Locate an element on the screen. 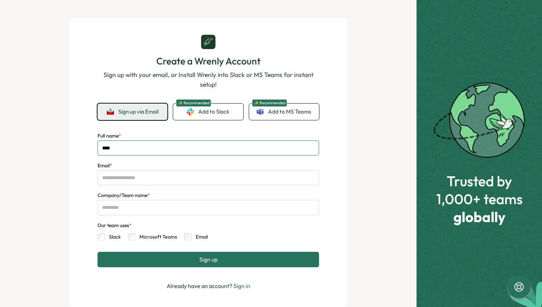 The width and height of the screenshot is (542, 307). button: Sign up is located at coordinates (208, 259).